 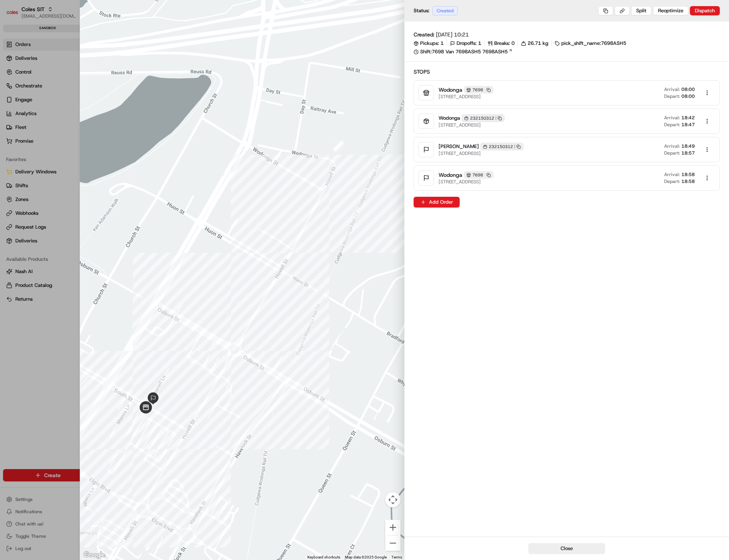 What do you see at coordinates (688, 146) in the screenshot?
I see `span: 18:49` at bounding box center [688, 146].